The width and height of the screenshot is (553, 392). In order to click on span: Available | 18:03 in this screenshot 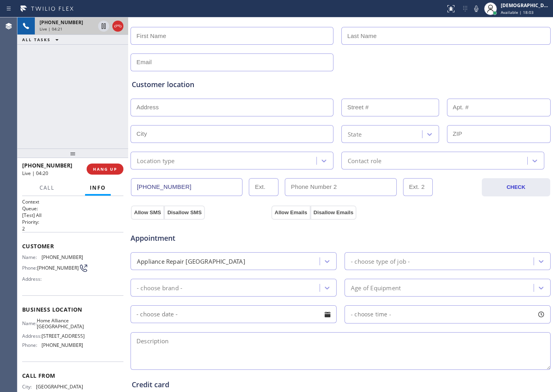, I will do `click(517, 13)`.